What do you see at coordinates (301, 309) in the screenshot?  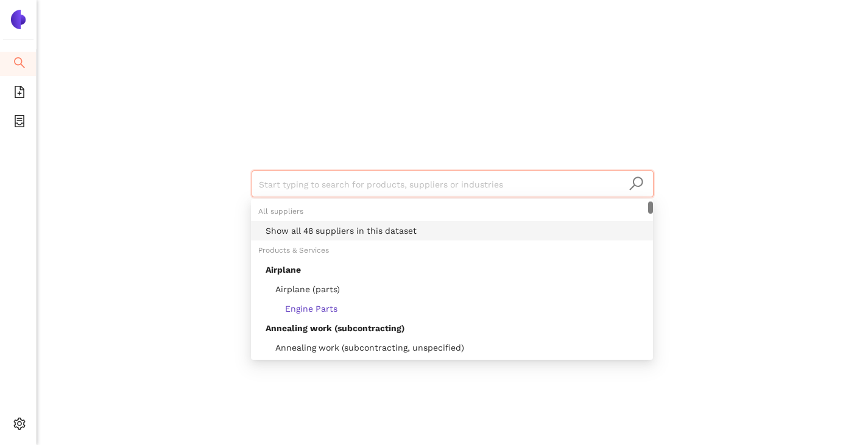 I see `span: Engine Parts` at bounding box center [301, 309].